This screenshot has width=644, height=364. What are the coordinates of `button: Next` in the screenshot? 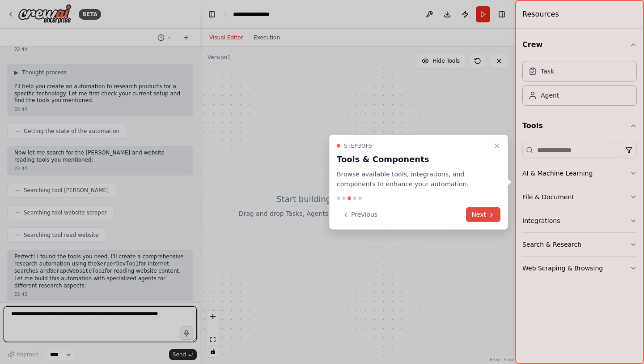 It's located at (483, 214).